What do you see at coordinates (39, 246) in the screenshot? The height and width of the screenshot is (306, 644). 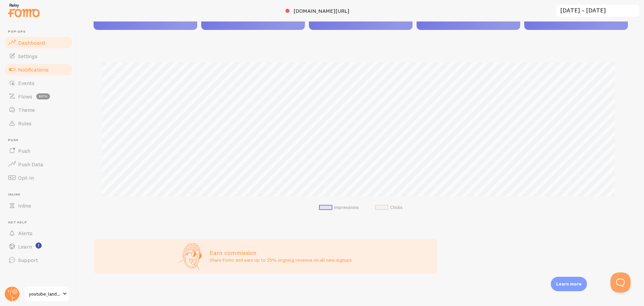 I see `svg: <p>Watch New Feature Tutorials!</p>` at bounding box center [39, 246].